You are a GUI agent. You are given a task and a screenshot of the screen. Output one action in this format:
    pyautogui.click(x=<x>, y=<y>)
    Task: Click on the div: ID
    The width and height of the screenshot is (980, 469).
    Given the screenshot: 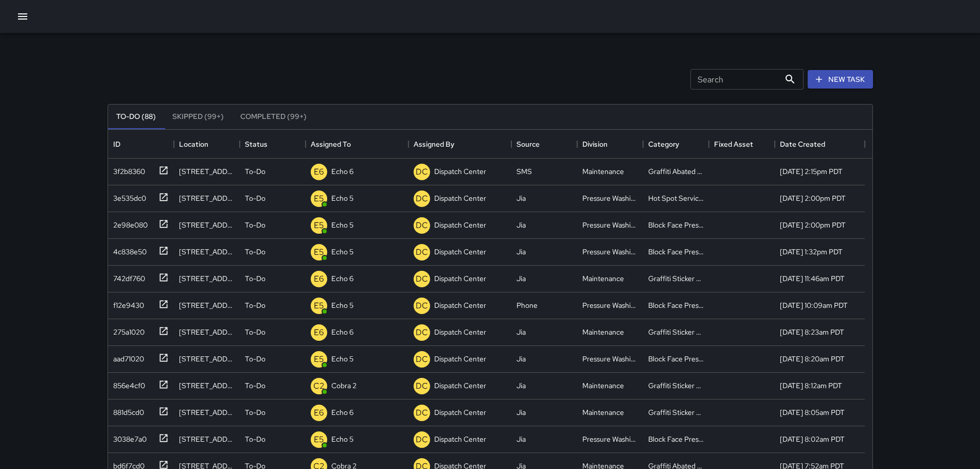 What is the action you would take?
    pyautogui.click(x=117, y=144)
    